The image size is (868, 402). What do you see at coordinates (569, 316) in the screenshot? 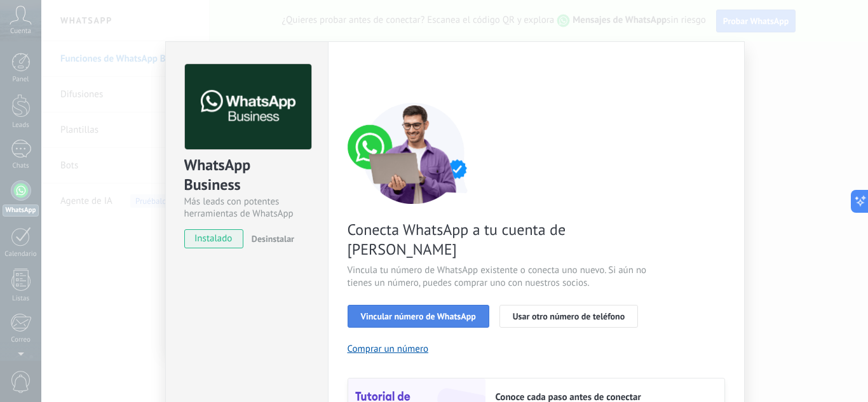
I see `button: Usar otro número de teléfono` at bounding box center [569, 316].